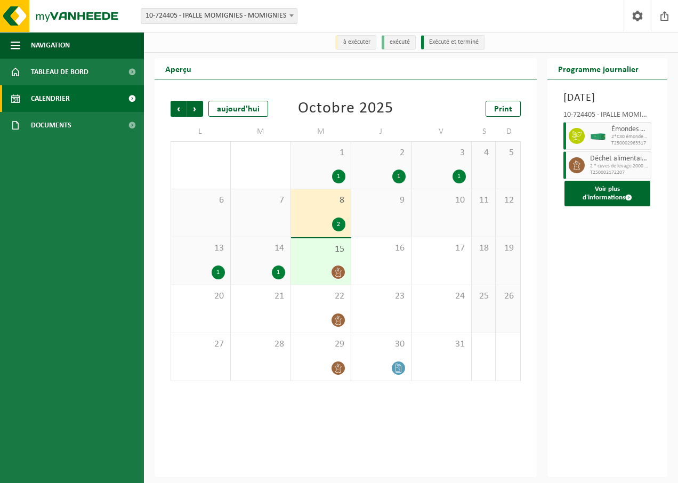  I want to click on span: Tableau de bord, so click(60, 72).